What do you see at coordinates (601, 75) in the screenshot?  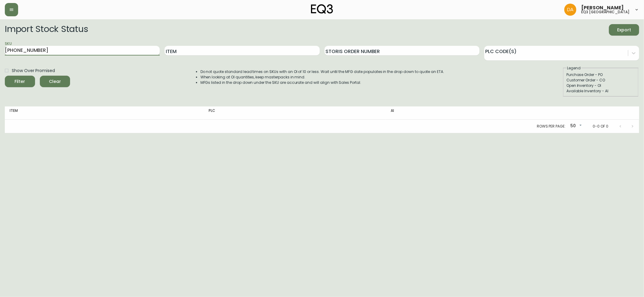 I see `div: Purchase Order - PO` at bounding box center [601, 75].